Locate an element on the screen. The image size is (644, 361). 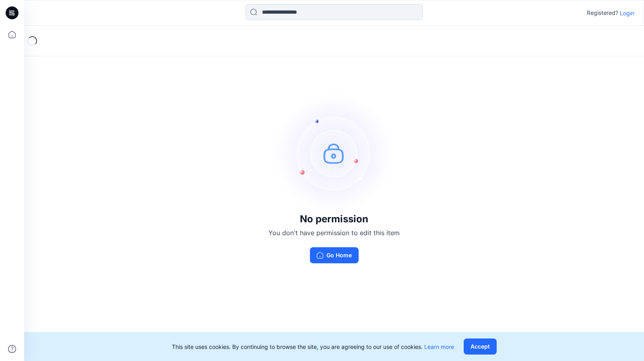
button: Go Home is located at coordinates (334, 255).